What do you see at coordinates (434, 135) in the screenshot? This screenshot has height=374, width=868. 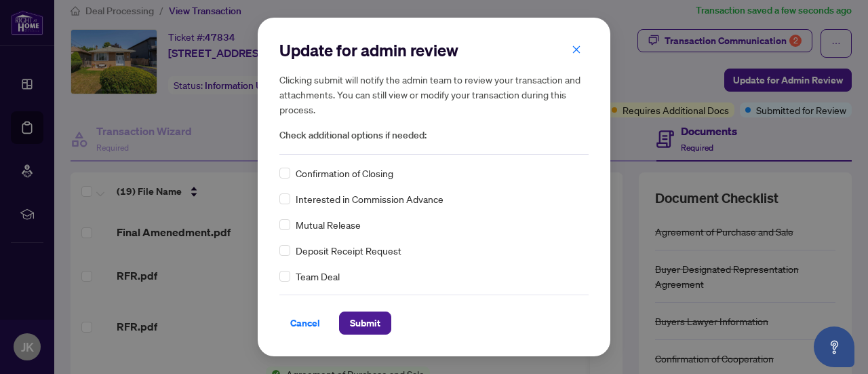 I see `span: Check additional options if needed:` at bounding box center [434, 135].